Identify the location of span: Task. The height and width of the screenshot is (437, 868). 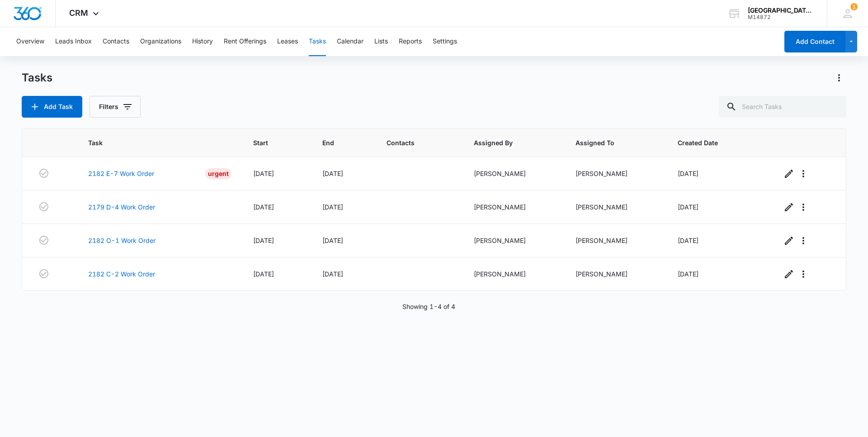
(153, 142).